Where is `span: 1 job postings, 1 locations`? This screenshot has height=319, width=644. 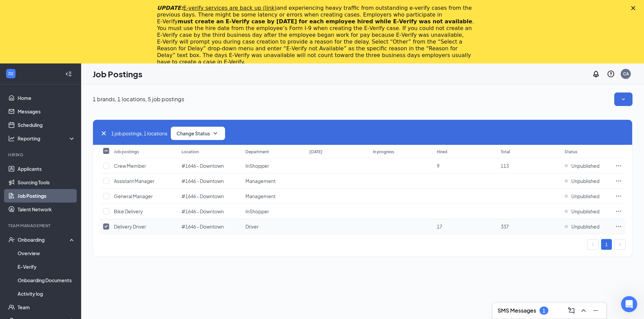
span: 1 job postings, 1 locations is located at coordinates (140, 133).